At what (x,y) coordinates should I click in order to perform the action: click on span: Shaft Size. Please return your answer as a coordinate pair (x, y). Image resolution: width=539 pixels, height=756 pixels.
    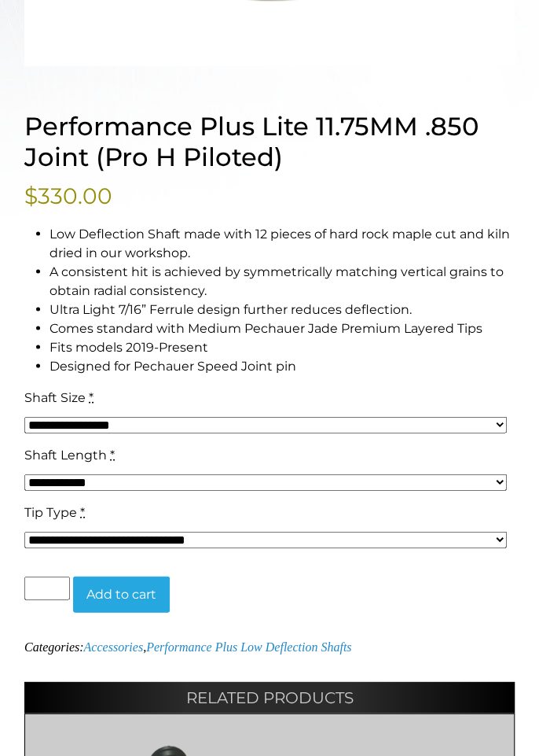
    Looking at the image, I should click on (55, 396).